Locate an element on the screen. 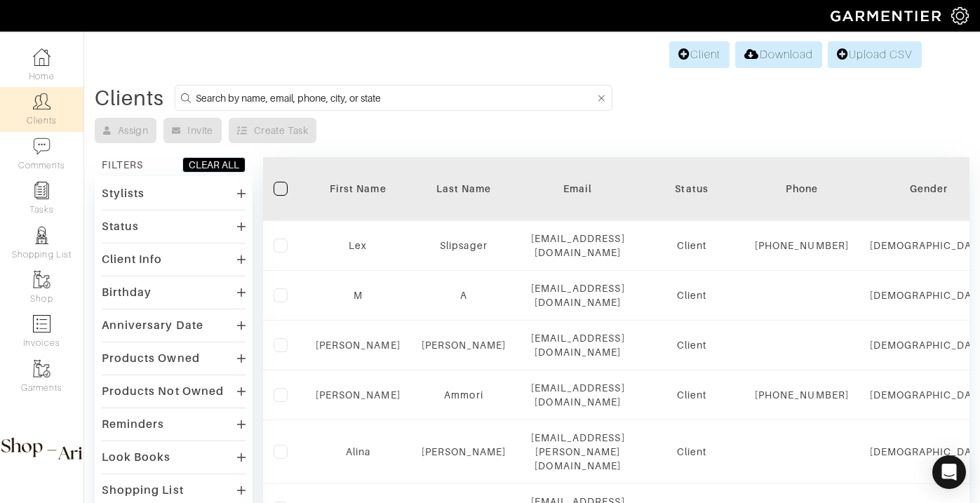 This screenshot has width=980, height=503. div: Products Not Owned is located at coordinates (163, 391).